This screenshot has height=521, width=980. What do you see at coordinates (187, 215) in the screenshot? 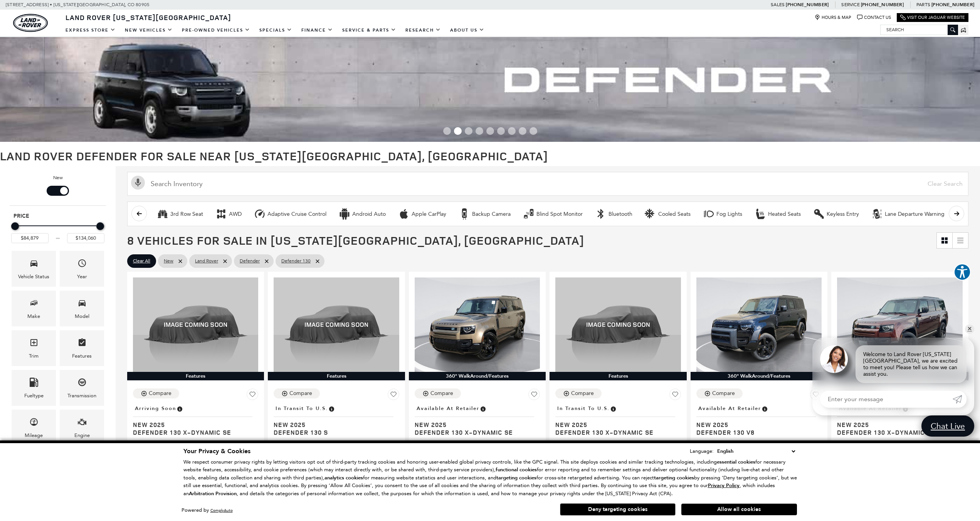
I see `div: 3rd Row Seat` at bounding box center [187, 215].